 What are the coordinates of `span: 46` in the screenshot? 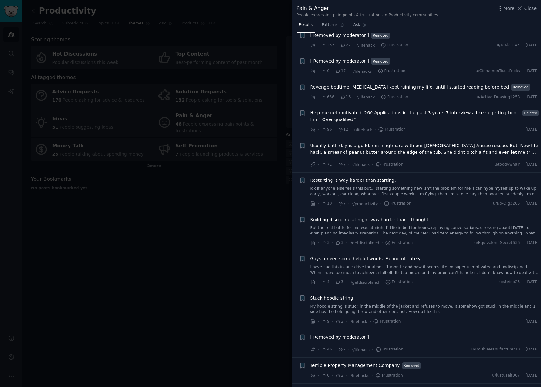 It's located at (327, 349).